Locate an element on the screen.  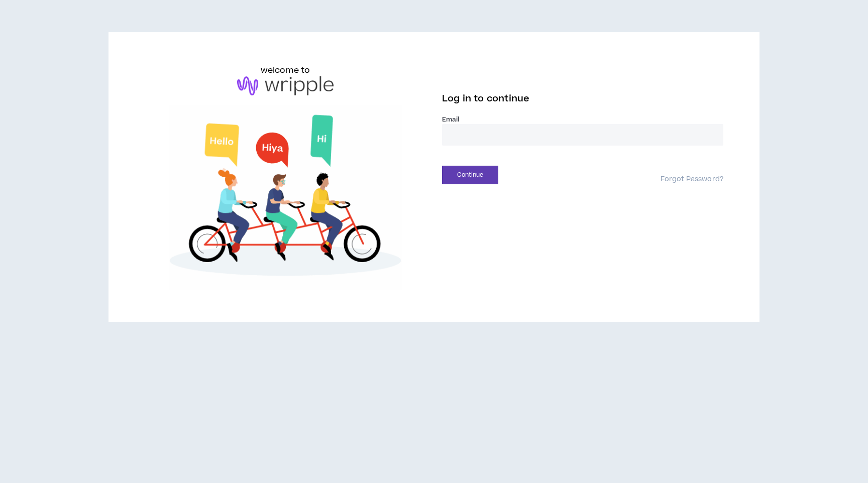
button: Continue is located at coordinates (470, 175).